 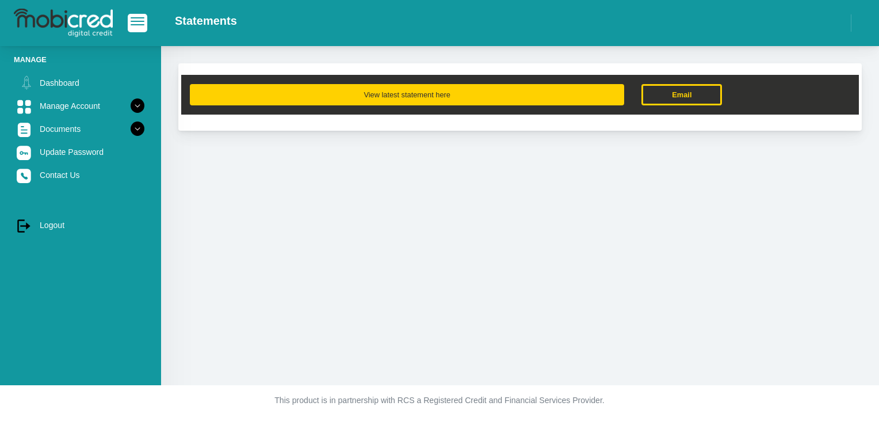 I want to click on a: Update Password, so click(x=81, y=152).